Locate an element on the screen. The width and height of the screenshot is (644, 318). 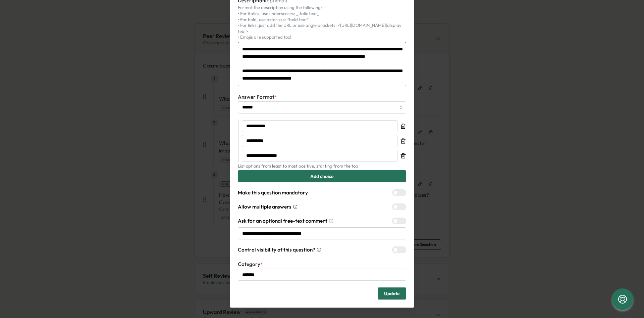
span: Update is located at coordinates (392, 293).